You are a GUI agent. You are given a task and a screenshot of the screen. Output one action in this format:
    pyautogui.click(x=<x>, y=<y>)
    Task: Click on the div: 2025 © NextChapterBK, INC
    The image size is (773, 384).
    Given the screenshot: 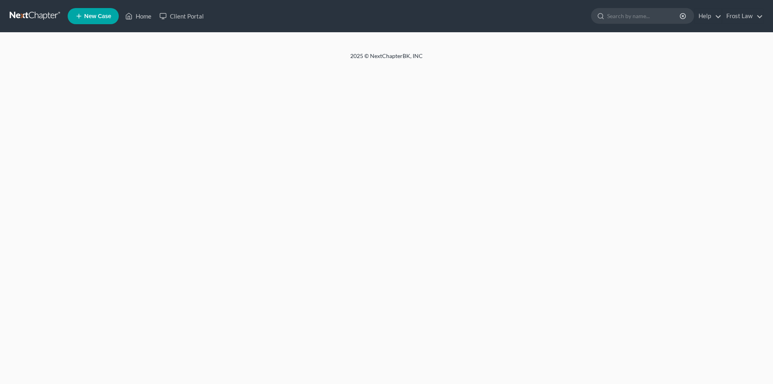 What is the action you would take?
    pyautogui.click(x=386, y=59)
    